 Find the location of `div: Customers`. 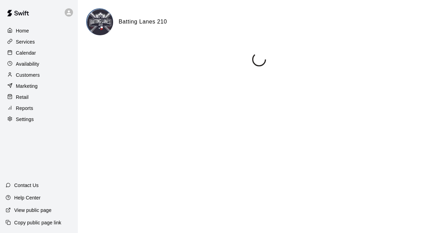

div: Customers is located at coordinates (39, 75).